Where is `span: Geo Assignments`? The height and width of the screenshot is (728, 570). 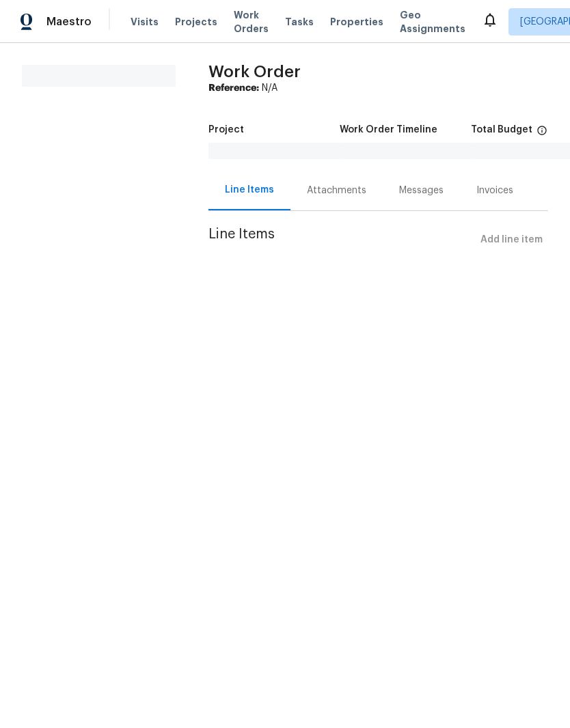
span: Geo Assignments is located at coordinates (433, 22).